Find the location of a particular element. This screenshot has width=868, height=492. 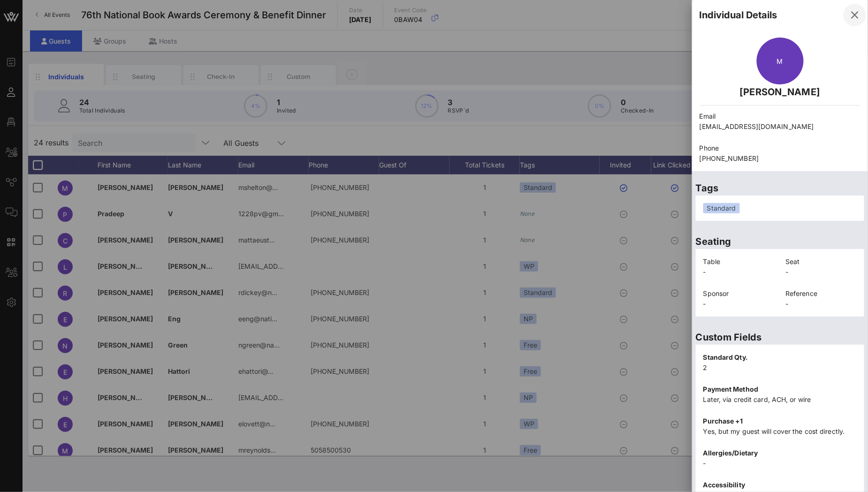

p: Custom Fields is located at coordinates (780, 338).